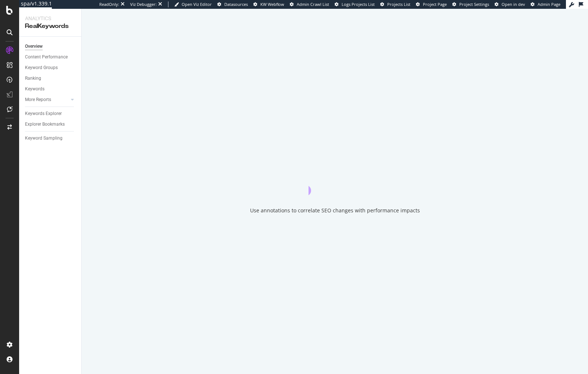  Describe the element at coordinates (309, 4) in the screenshot. I see `a: Admin Crawl List` at that location.